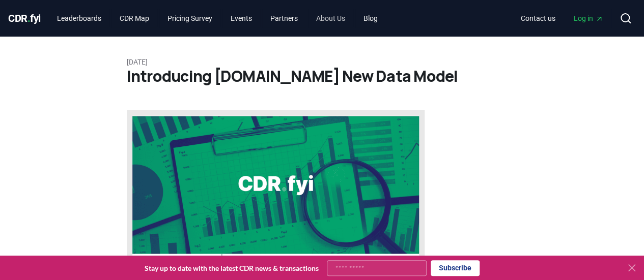 The width and height of the screenshot is (644, 280). I want to click on span: Log in, so click(589, 18).